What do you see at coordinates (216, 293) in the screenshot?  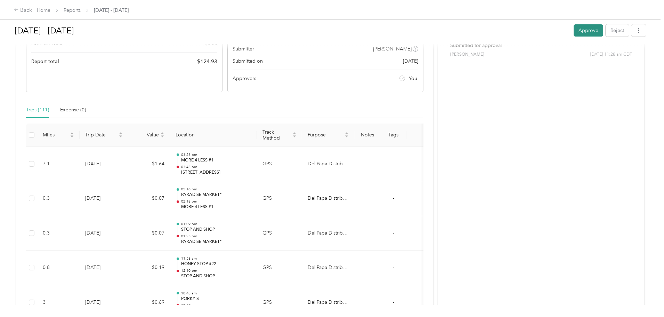 I see `p: 10:48 am` at bounding box center [216, 293].